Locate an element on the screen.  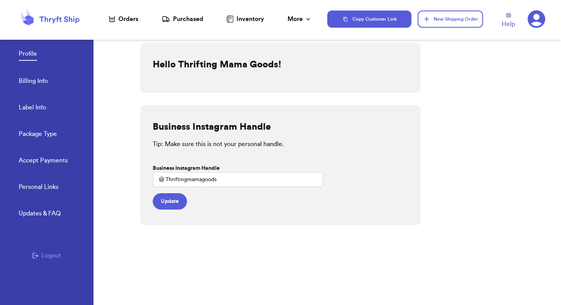
a: Inventory is located at coordinates (245, 19).